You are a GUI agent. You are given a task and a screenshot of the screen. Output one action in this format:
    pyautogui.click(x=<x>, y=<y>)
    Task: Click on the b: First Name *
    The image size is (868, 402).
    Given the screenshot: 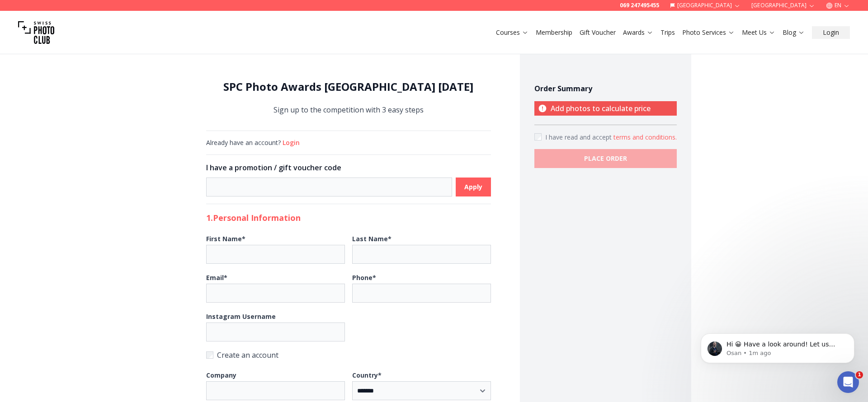 What is the action you would take?
    pyautogui.click(x=226, y=239)
    